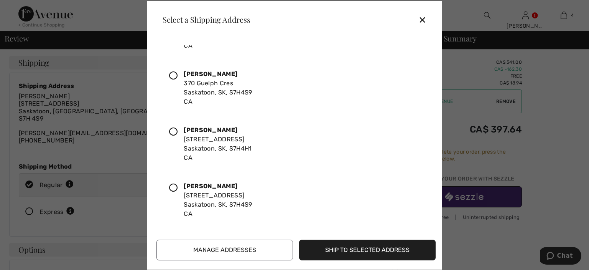 The width and height of the screenshot is (589, 270). Describe the element at coordinates (225, 250) in the screenshot. I see `button: Manage Addresses` at that location.